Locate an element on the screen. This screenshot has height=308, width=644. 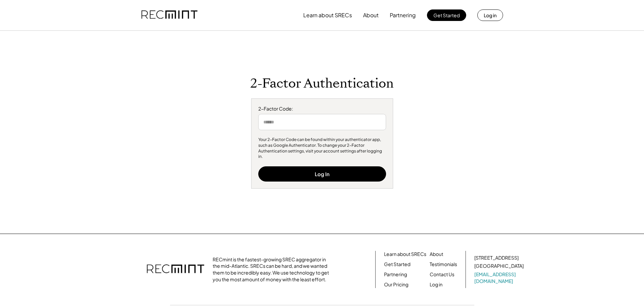
button: Log In is located at coordinates (322, 174).